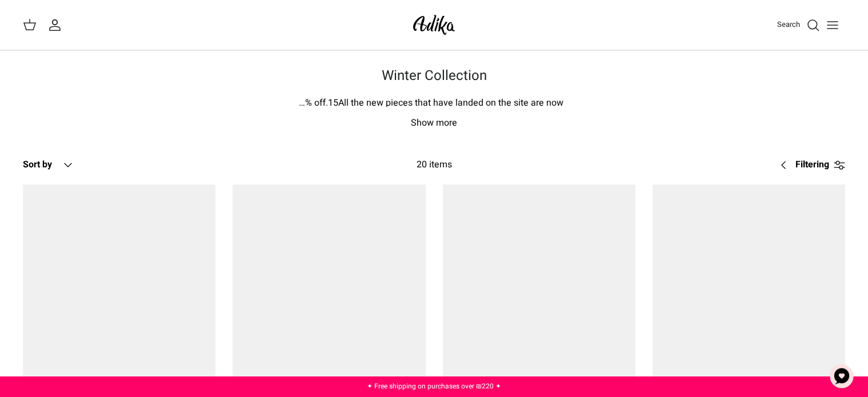 The image size is (868, 397). I want to click on button: צ'אט, so click(841, 377).